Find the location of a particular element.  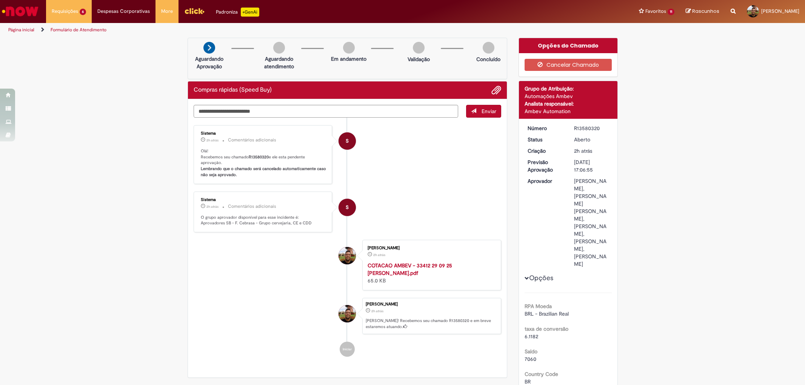

span: 7060 is located at coordinates (530, 359).